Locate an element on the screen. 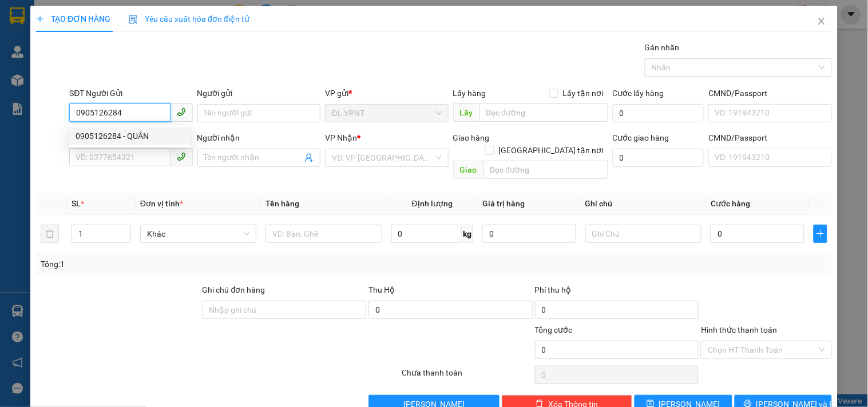 The height and width of the screenshot is (407, 868). label: Gán nhãn is located at coordinates (662, 48).